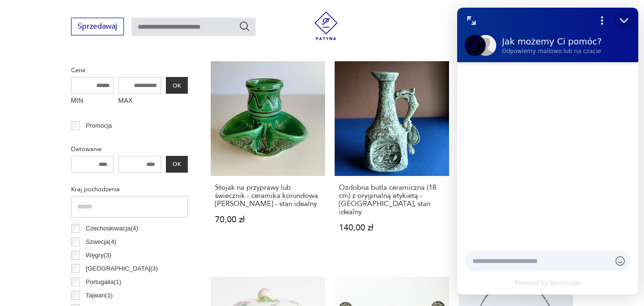 This screenshot has height=306, width=644. What do you see at coordinates (97, 26) in the screenshot?
I see `button: Sprzedawaj` at bounding box center [97, 26].